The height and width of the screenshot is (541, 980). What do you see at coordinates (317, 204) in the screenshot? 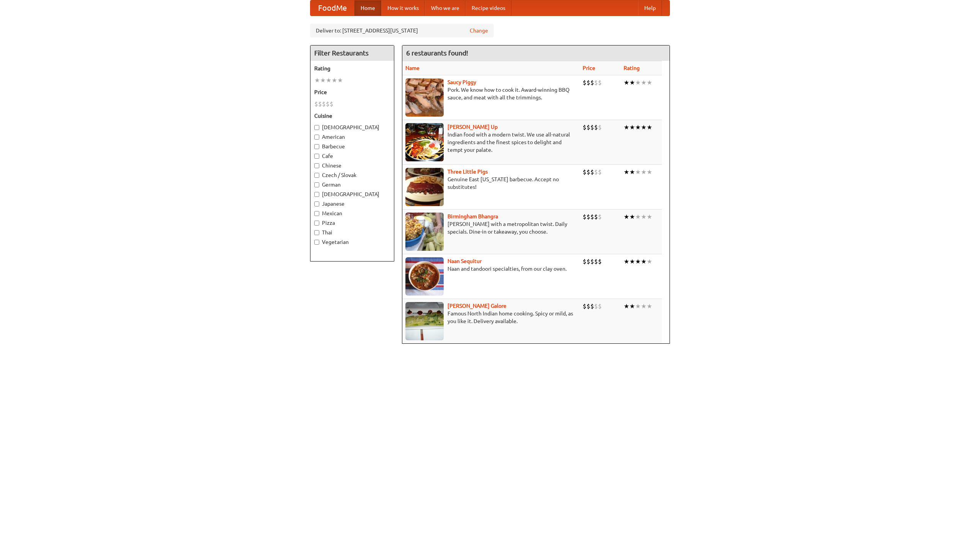
I see `input: Japanese` at bounding box center [317, 204].